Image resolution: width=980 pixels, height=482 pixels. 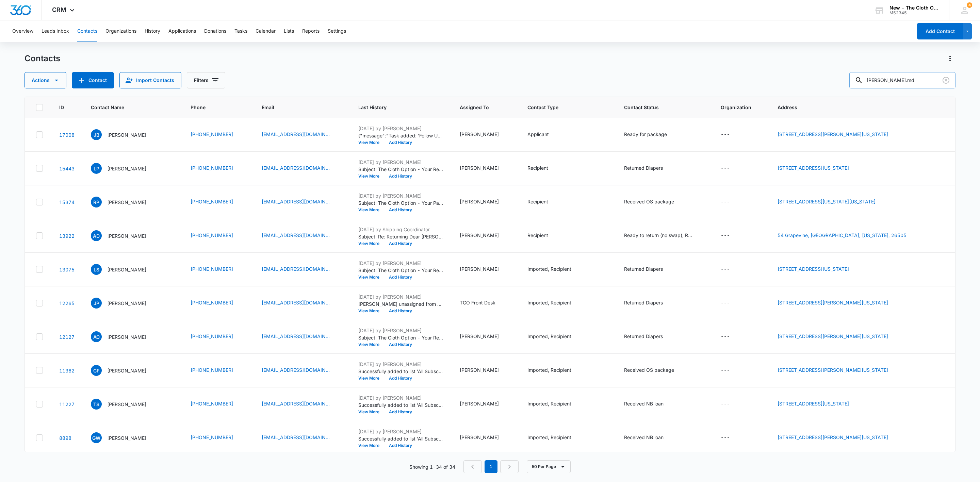 What do you see at coordinates (218, 303) in the screenshot?
I see `div: Phone - (301) 437-9104 - Select to Edit Field` at bounding box center [218, 303].